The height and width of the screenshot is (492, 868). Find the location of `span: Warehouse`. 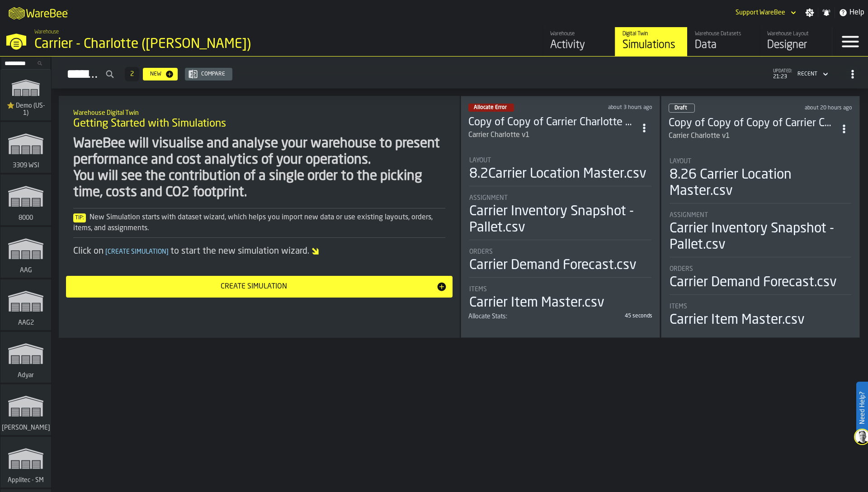

span: Warehouse is located at coordinates (47, 32).